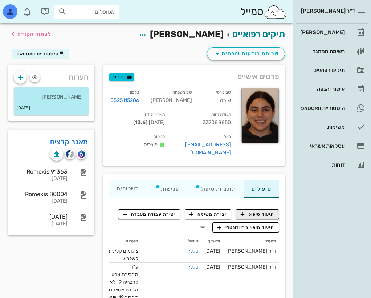 This screenshot has height=298, width=371. I want to click on span: תיעוד טיפול, so click(258, 214).